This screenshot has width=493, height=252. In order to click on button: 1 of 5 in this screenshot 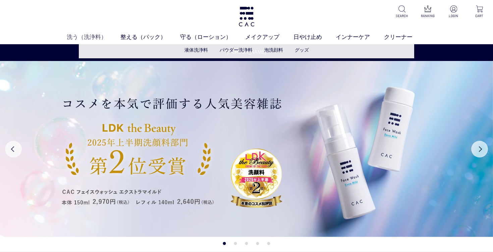, I will do `click(224, 243)`.